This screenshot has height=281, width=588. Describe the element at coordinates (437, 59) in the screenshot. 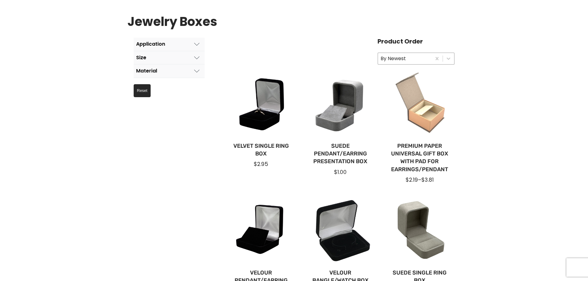

I see `button: Clear` at that location.